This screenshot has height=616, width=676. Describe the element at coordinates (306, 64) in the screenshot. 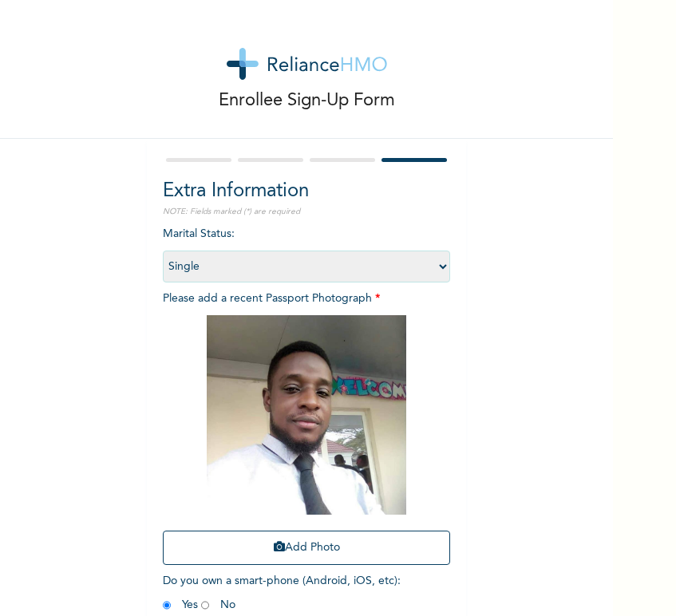

I see `img: logo` at that location.